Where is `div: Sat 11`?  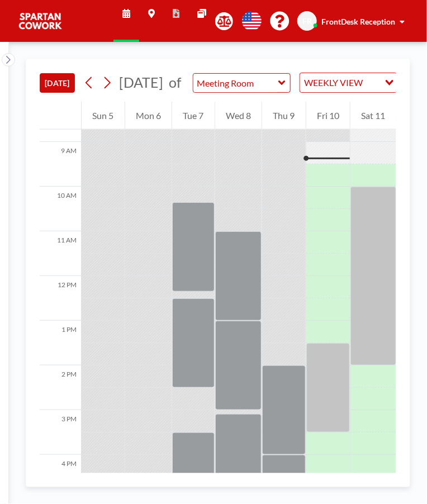
div: Sat 11 is located at coordinates (373, 116).